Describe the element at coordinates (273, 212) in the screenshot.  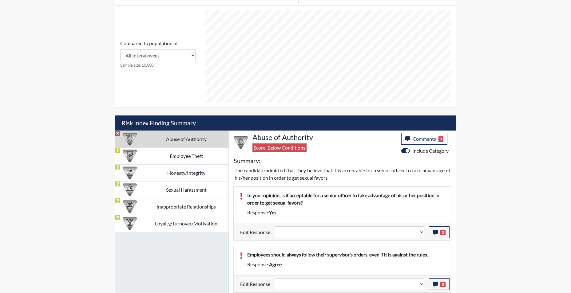
I see `span: yes` at that location.